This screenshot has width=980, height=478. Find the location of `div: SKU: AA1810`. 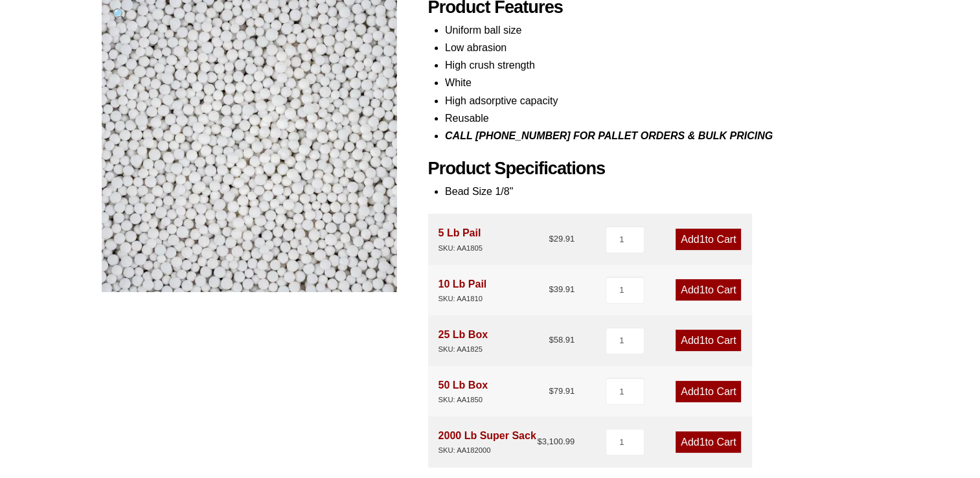

div: SKU: AA1810 is located at coordinates (462, 298).